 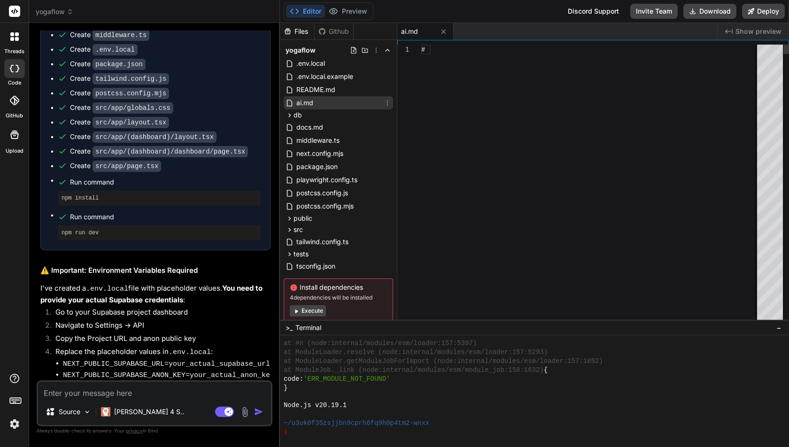 I want to click on img: Claude 4 Sonnet, so click(x=106, y=412).